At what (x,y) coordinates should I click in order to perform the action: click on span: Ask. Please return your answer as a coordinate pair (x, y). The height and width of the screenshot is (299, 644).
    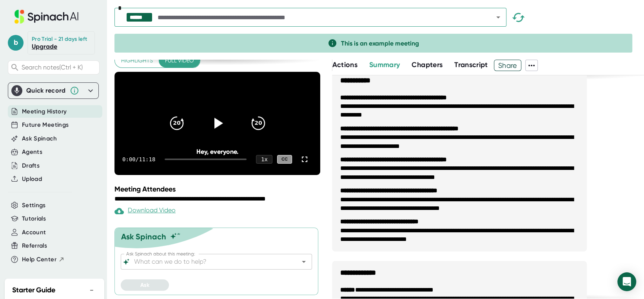
    Looking at the image, I should click on (144, 285).